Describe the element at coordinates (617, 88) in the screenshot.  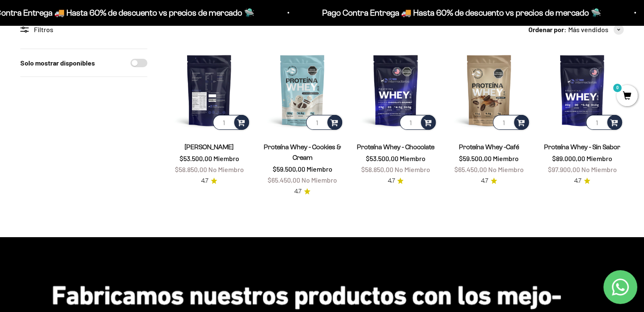
I see `mark: 0` at that location.